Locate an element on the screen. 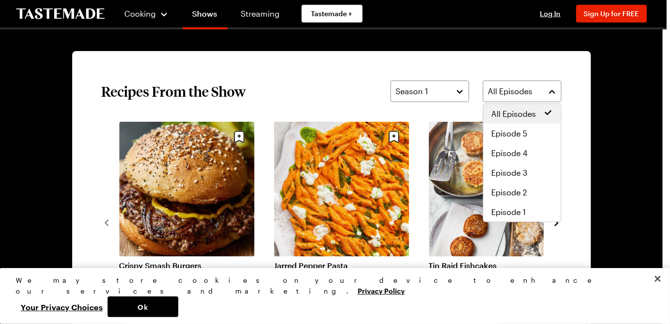 This screenshot has height=324, width=670. button: Close is located at coordinates (657, 279).